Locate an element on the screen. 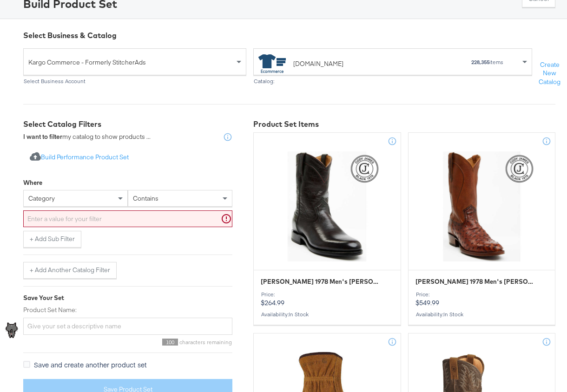 Image resolution: width=567 pixels, height=392 pixels. p: $264.99 is located at coordinates (327, 299).